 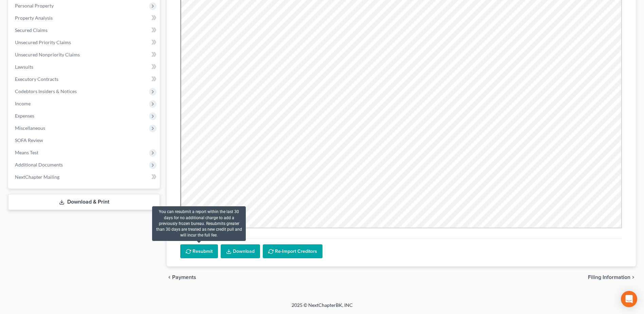 I want to click on a: Secured Claims, so click(x=85, y=30).